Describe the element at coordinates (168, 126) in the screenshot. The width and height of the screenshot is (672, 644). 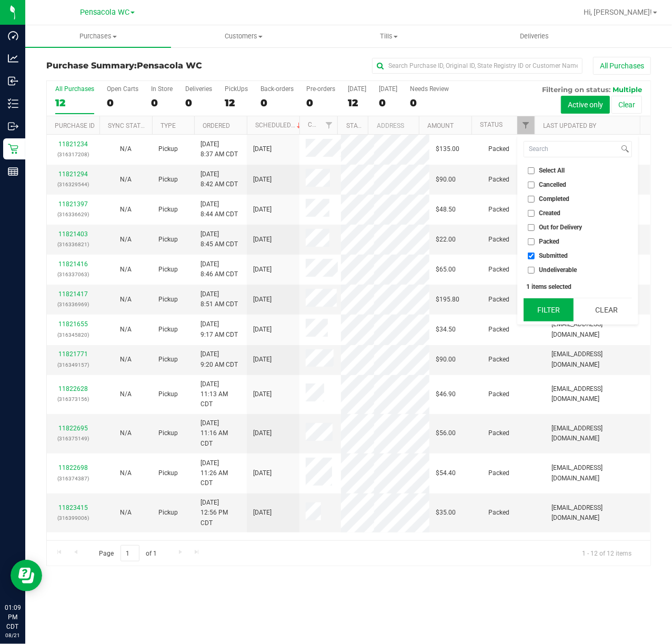
I see `a: Type` at that location.